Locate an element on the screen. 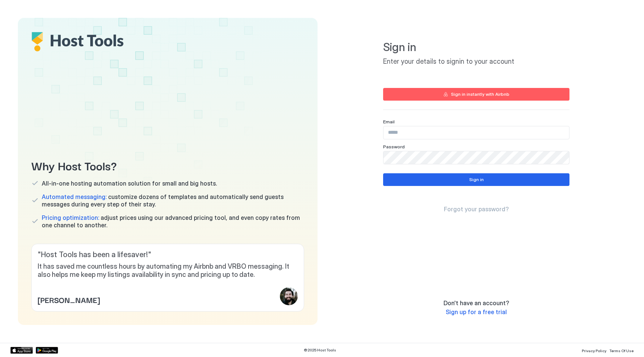 Image resolution: width=644 pixels, height=357 pixels. span: Sign in is located at coordinates (476, 47).